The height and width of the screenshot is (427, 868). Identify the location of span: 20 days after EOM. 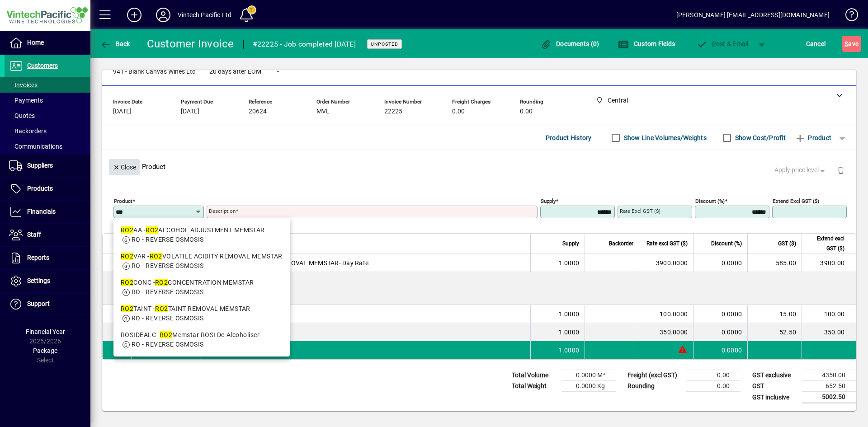
(235, 72).